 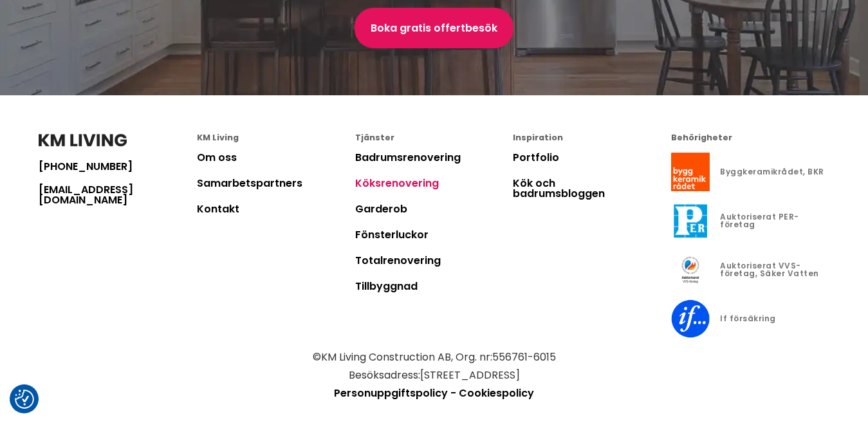 What do you see at coordinates (690, 318) in the screenshot?
I see `img: If försäkring` at bounding box center [690, 318].